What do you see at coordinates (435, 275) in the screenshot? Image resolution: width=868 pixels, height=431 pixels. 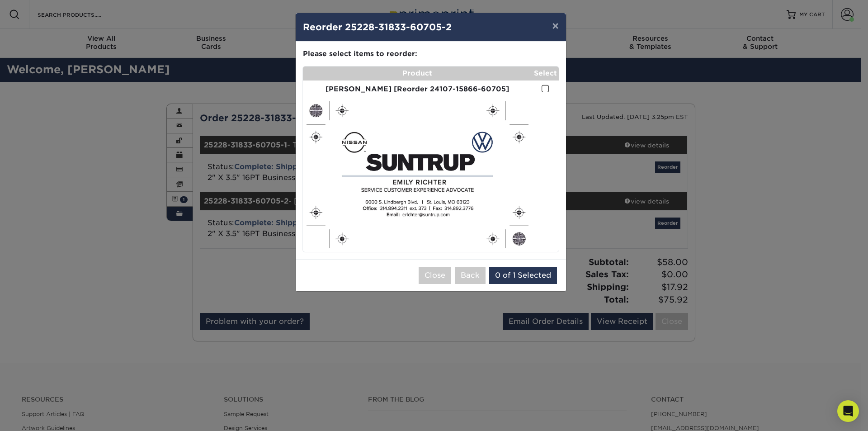 I see `button: Close` at bounding box center [435, 275].